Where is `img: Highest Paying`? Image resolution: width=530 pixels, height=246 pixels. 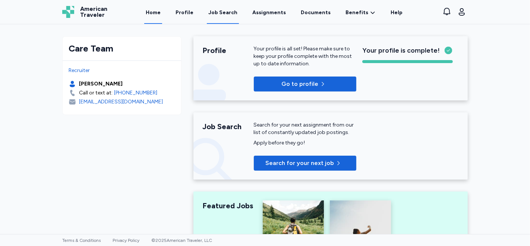 img: Highest Paying is located at coordinates (293, 220).